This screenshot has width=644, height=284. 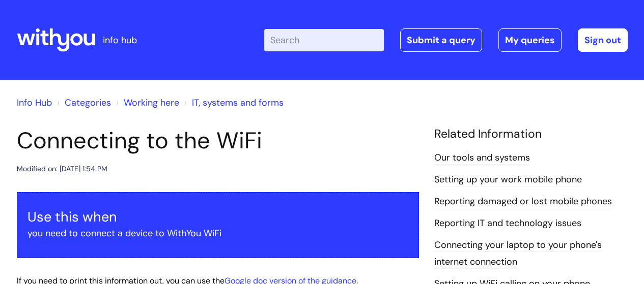 I want to click on a: My queries, so click(x=529, y=40).